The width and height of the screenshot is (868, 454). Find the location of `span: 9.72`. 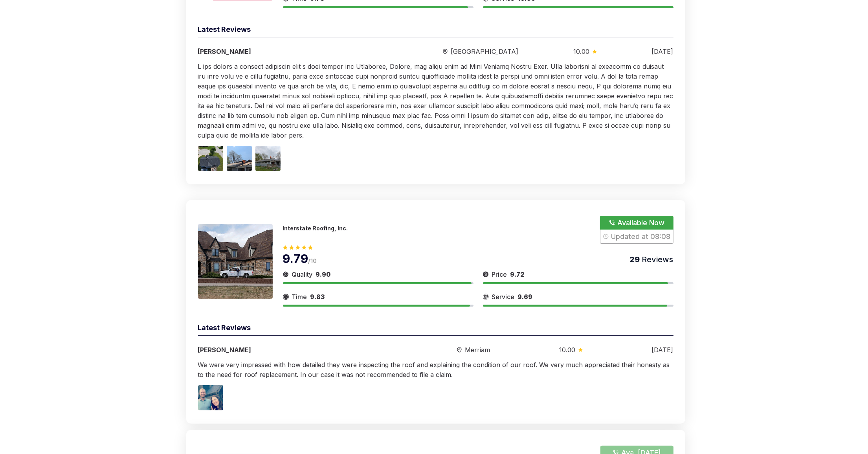

span: 9.72 is located at coordinates (517, 274).